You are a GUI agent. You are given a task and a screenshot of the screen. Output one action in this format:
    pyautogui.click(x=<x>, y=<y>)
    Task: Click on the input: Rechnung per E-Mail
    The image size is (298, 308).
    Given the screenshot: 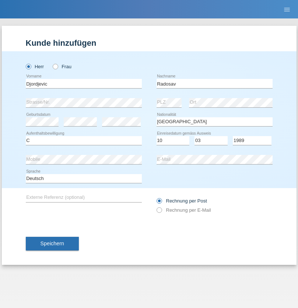 What is the action you would take?
    pyautogui.click(x=159, y=211)
    